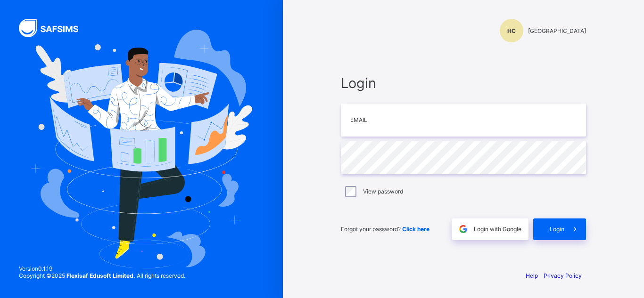 Image resolution: width=644 pixels, height=298 pixels. Describe the element at coordinates (385, 229) in the screenshot. I see `span: Forgot your password?` at that location.